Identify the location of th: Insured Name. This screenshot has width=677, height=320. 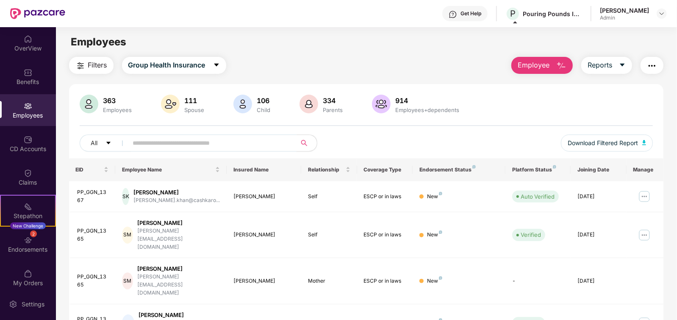
(264, 170).